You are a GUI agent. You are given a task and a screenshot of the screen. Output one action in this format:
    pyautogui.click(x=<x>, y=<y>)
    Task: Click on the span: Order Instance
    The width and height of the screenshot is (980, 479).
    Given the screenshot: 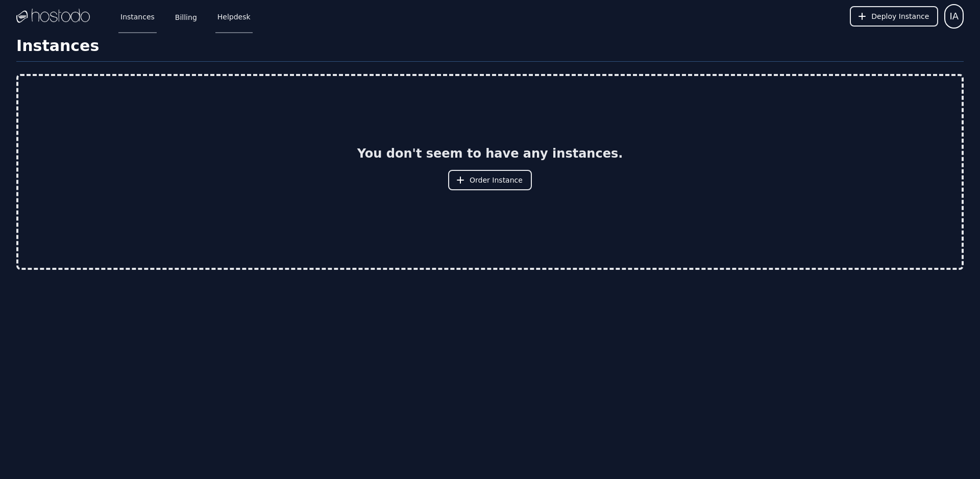 What is the action you would take?
    pyautogui.click(x=496, y=180)
    